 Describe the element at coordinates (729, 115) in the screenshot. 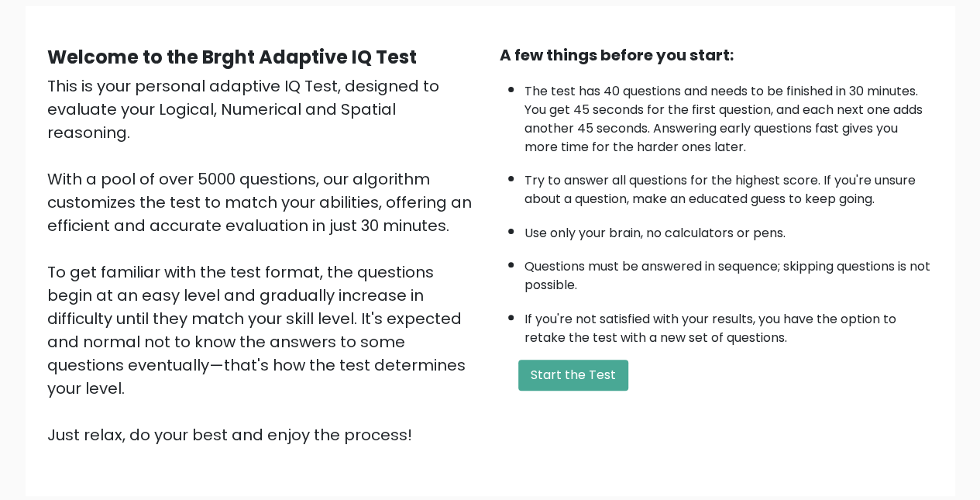

I see `li: The test has 40 questions and needs to be finished in 30 minutes. You get 45 seconds for the firs...` at that location.